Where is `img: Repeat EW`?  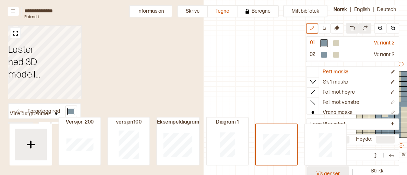 img: Repeat EW is located at coordinates (392, 155).